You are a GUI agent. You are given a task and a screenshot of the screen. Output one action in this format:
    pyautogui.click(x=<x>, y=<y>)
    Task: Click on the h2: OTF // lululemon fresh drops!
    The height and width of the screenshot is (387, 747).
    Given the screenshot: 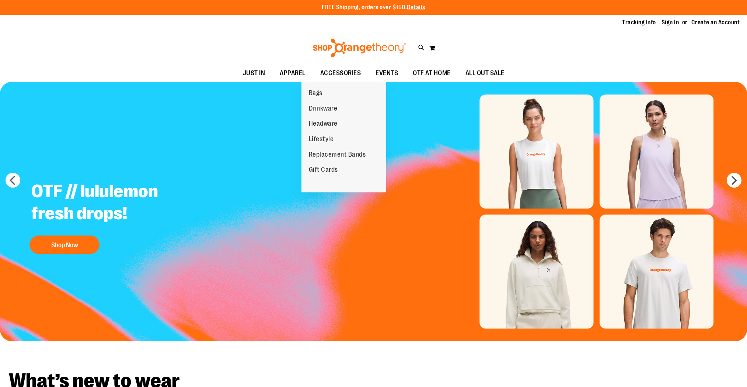 What is the action you would take?
    pyautogui.click(x=117, y=203)
    